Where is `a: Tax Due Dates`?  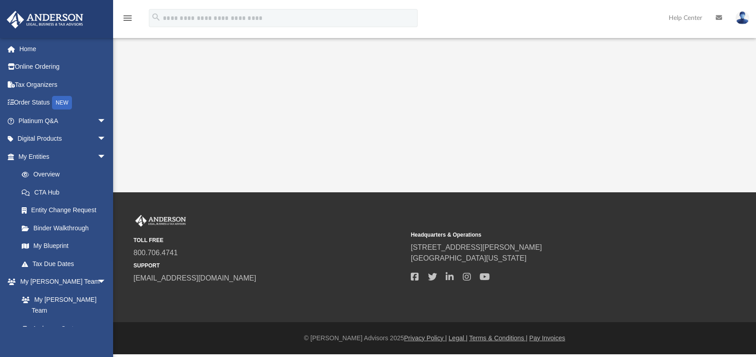
a: Tax Due Dates is located at coordinates (66, 264).